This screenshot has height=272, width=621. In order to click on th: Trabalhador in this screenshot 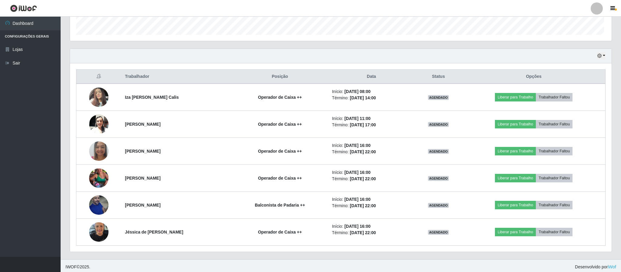, I will do `click(176, 77)`.